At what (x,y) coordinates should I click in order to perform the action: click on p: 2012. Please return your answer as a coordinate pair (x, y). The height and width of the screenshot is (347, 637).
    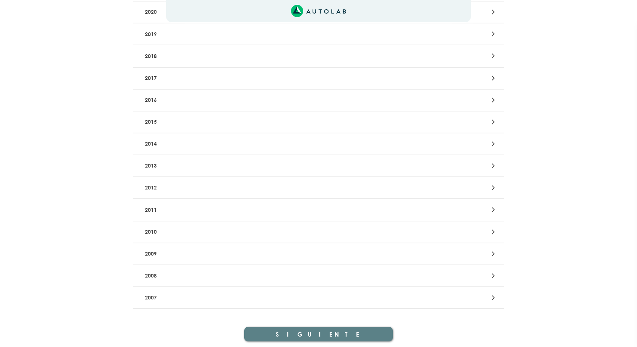
    Looking at the image, I should click on (258, 188).